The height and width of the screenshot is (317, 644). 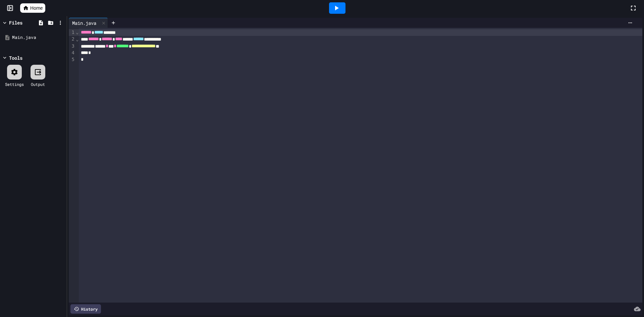 I want to click on div: 2, so click(x=72, y=40).